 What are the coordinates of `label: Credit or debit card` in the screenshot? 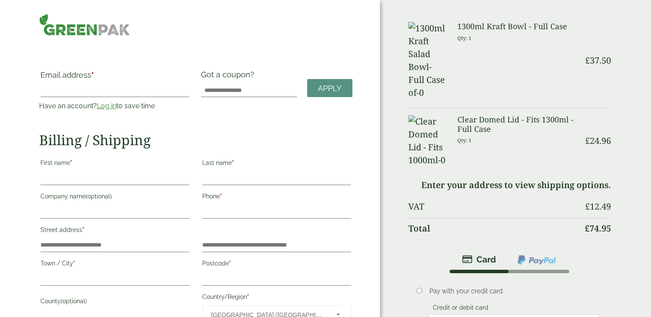 It's located at (460, 309).